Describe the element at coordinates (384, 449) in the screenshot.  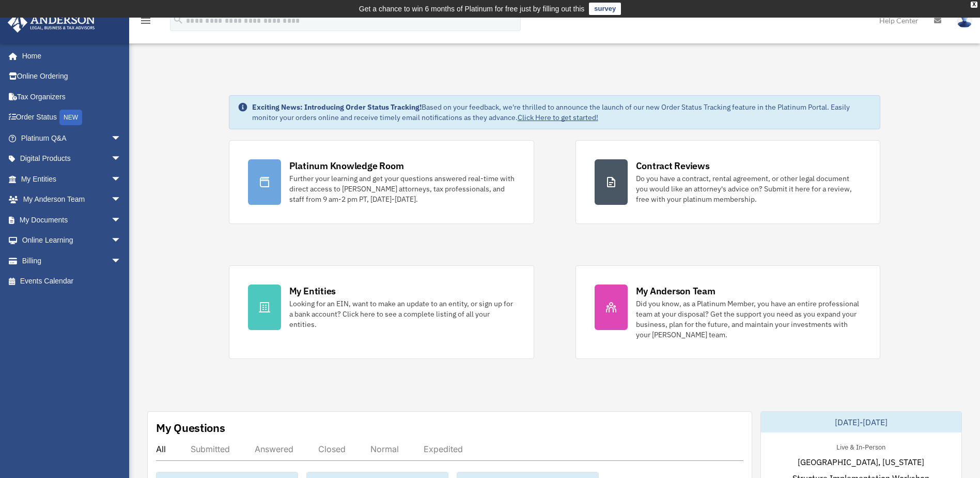
I see `div: Normal` at that location.